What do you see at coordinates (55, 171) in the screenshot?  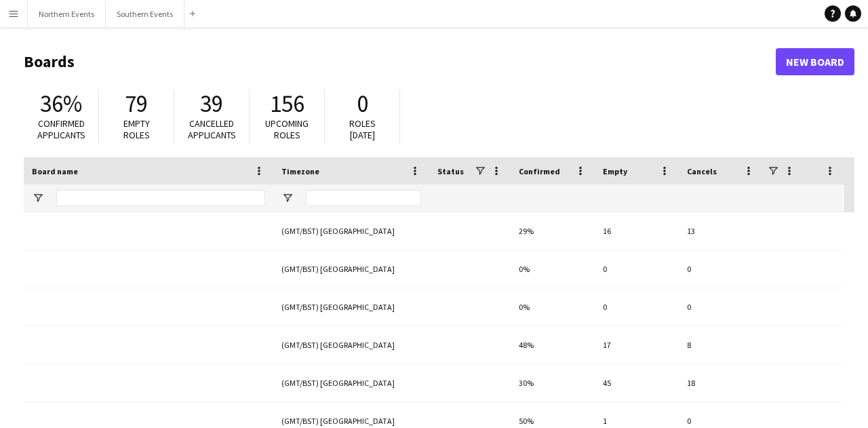 I see `span: Board name` at bounding box center [55, 171].